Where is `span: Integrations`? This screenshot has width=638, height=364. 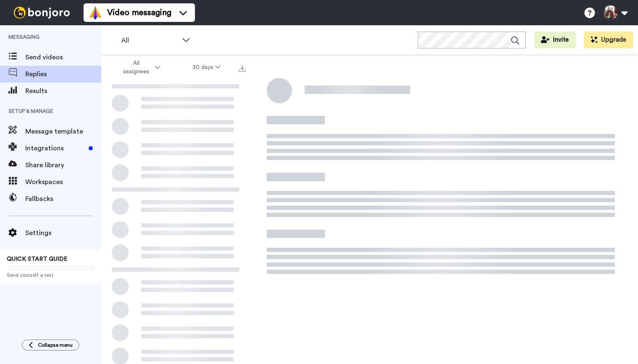
span: Integrations is located at coordinates (55, 148).